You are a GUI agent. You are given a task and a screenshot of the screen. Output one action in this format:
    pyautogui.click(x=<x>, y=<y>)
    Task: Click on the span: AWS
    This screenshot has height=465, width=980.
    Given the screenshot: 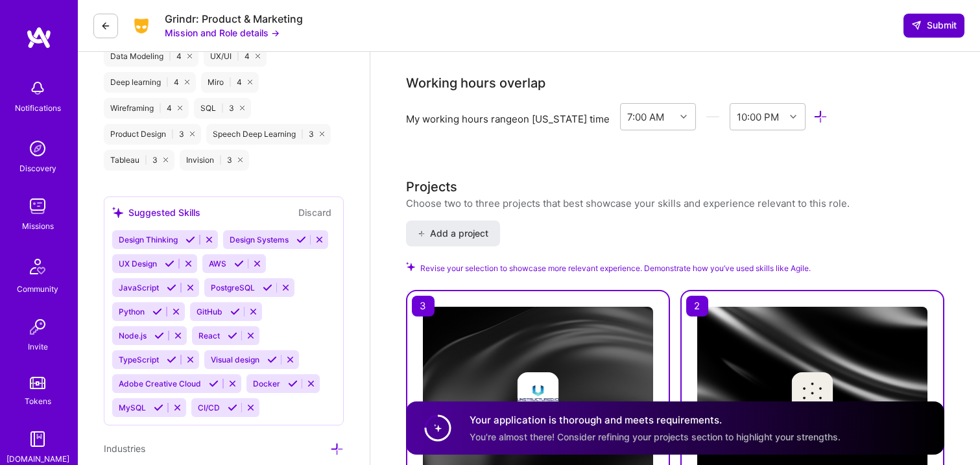 What is the action you would take?
    pyautogui.click(x=217, y=264)
    